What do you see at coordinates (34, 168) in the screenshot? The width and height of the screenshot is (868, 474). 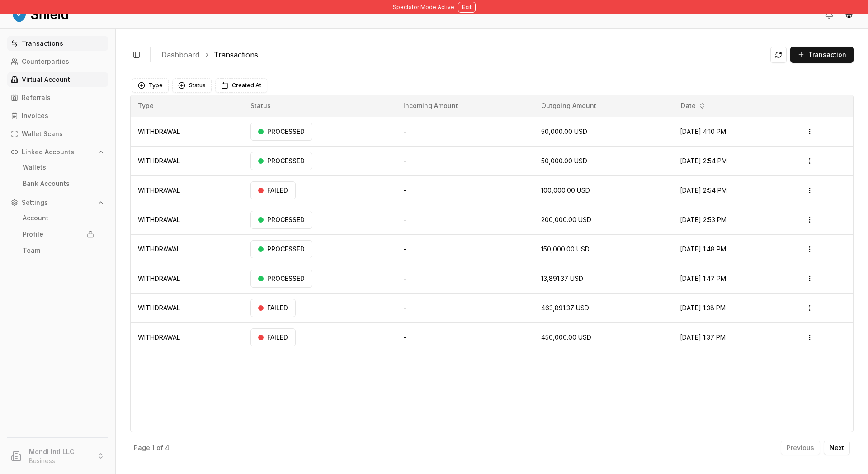 I see `p: Wallets` at bounding box center [34, 168].